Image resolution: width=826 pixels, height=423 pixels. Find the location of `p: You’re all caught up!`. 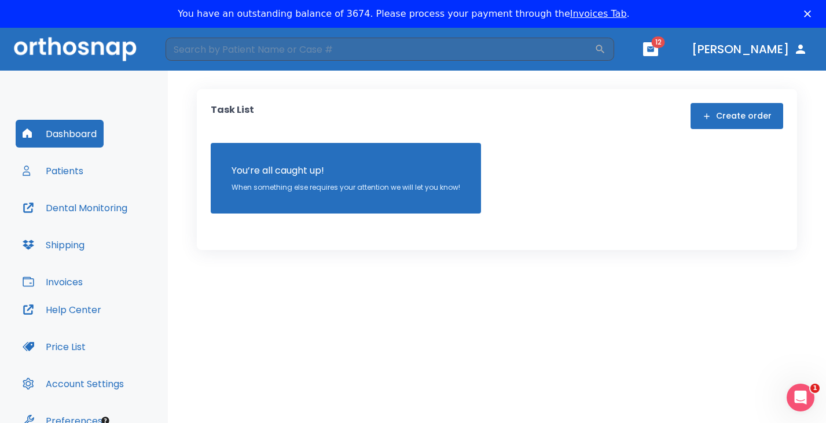

p: You’re all caught up! is located at coordinates (346, 171).